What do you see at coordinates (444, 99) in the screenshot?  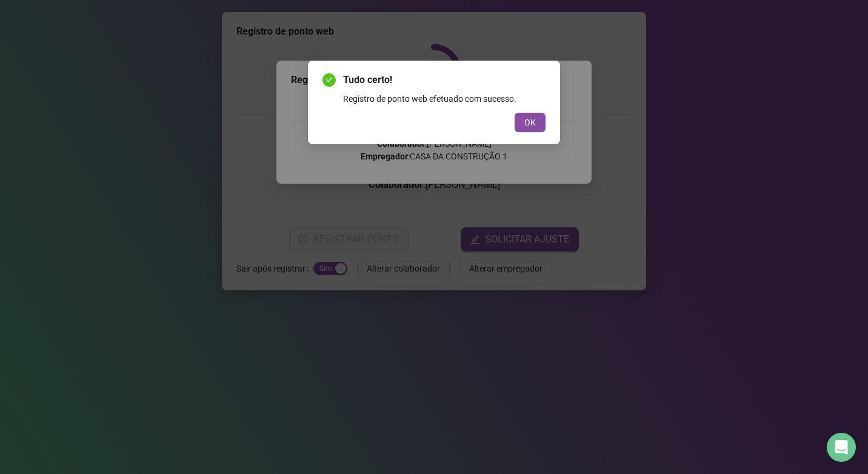 I see `div: Registro de ponto web efetuado com sucesso.` at bounding box center [444, 99].